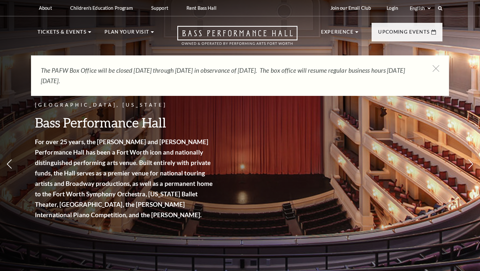  What do you see at coordinates (62, 34) in the screenshot?
I see `p: Tickets & Events` at bounding box center [62, 34].